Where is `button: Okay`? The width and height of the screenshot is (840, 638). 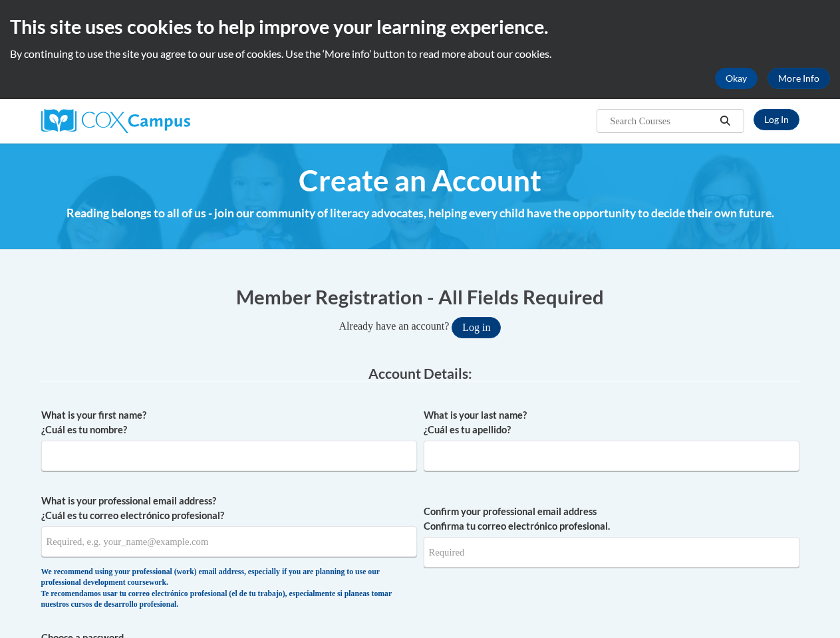
button: Okay is located at coordinates (736, 78).